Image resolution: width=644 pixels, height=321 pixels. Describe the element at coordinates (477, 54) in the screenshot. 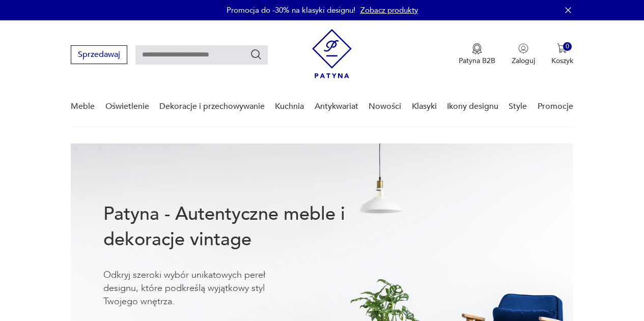

I see `button: Patyna B2B` at that location.